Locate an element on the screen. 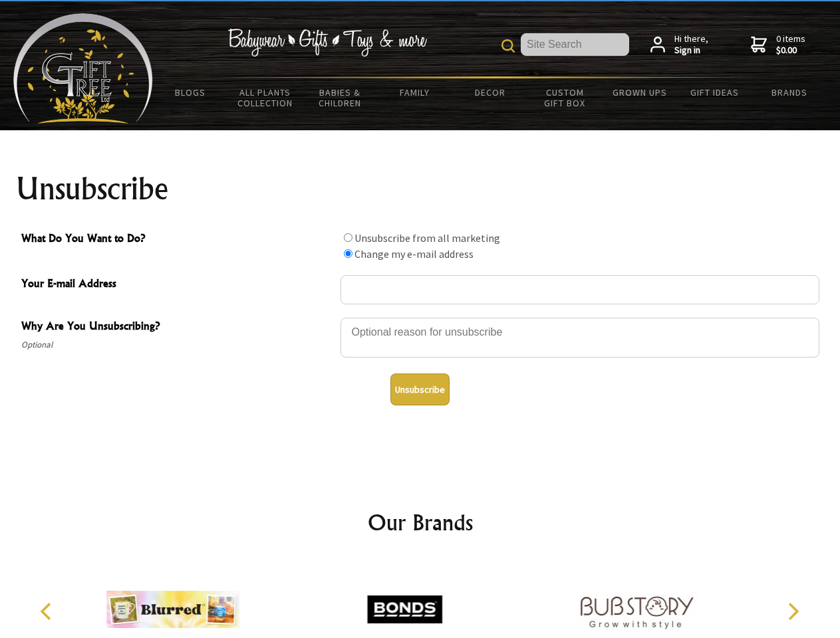  label: Unsubscribe from all marketing is located at coordinates (427, 238).